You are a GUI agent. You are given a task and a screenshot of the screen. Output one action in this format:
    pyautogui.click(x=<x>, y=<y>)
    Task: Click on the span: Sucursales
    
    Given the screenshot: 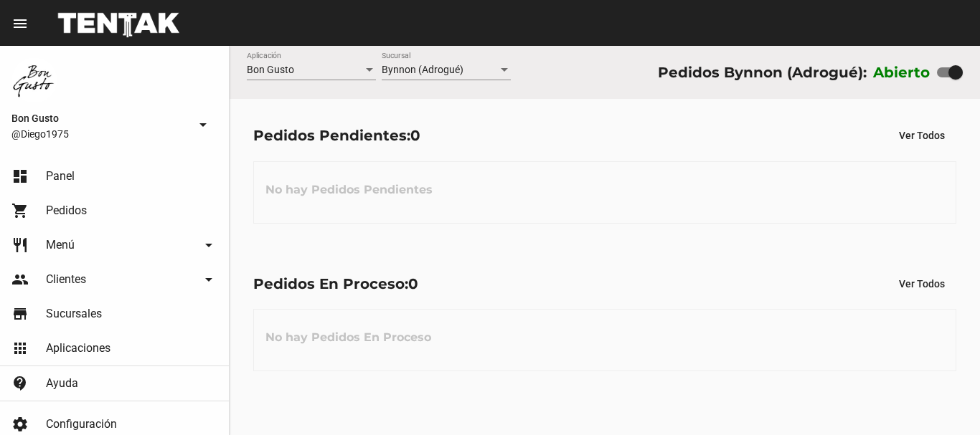 What is the action you would take?
    pyautogui.click(x=74, y=314)
    